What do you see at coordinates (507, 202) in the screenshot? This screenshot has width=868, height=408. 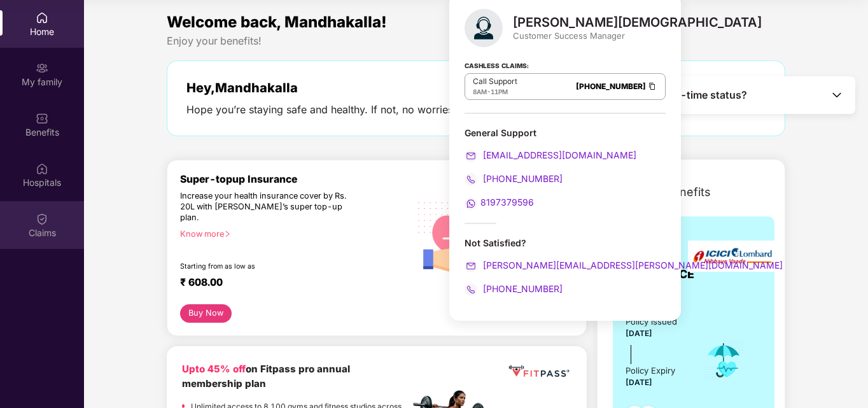 I see `span: 8197379596` at bounding box center [507, 202].